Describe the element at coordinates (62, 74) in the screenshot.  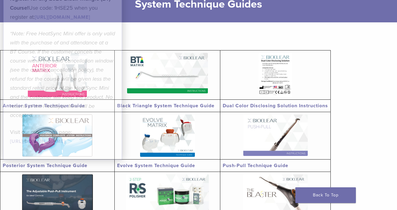
I see `em: *Note: Free HeatSync Mini offer is only valid with the purchase of and attendance at a BT Course....` at that location.